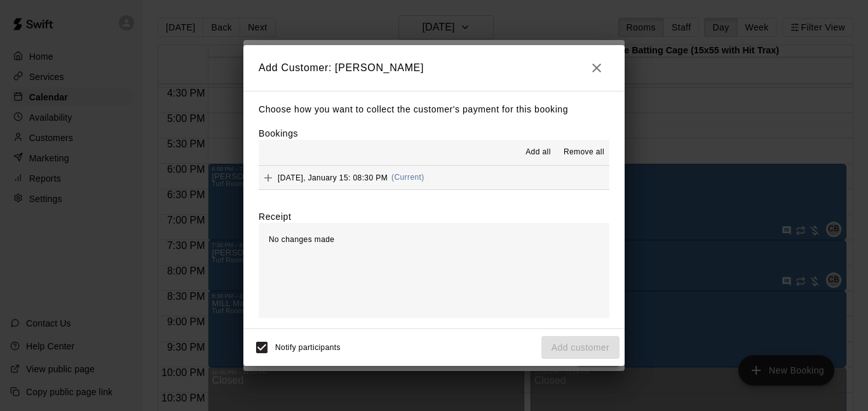 The height and width of the screenshot is (411, 868). Describe the element at coordinates (434, 109) in the screenshot. I see `p: Choose how you want to collect the customer's payment for this booking` at that location.